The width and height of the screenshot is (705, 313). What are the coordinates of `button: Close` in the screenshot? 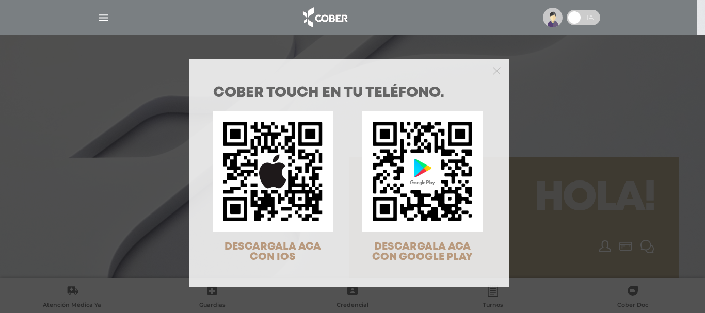 It's located at (496, 70).